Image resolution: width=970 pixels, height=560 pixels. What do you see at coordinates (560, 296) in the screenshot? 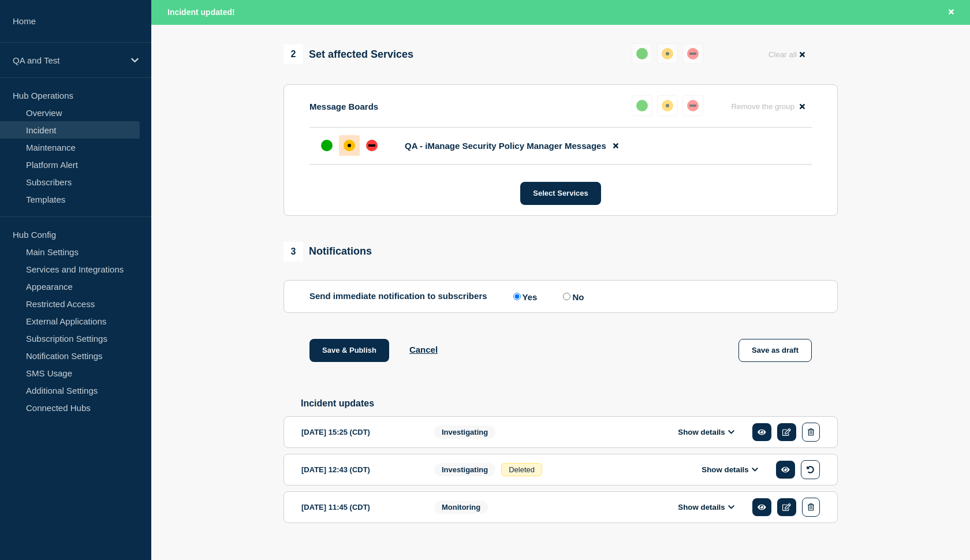
I see `div: Send immediate notification to subscribers` at bounding box center [560, 296].